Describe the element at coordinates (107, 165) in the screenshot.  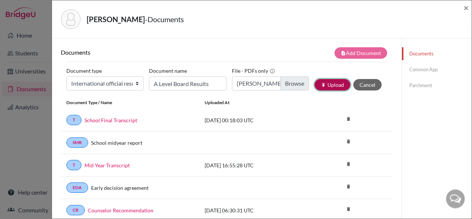
I see `a: Mid Year Transcript` at that location.